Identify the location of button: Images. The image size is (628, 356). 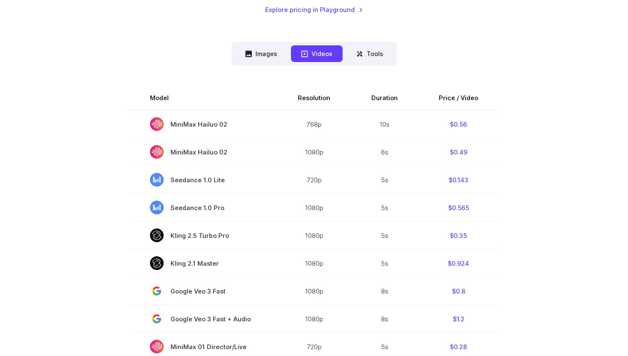
(261, 53).